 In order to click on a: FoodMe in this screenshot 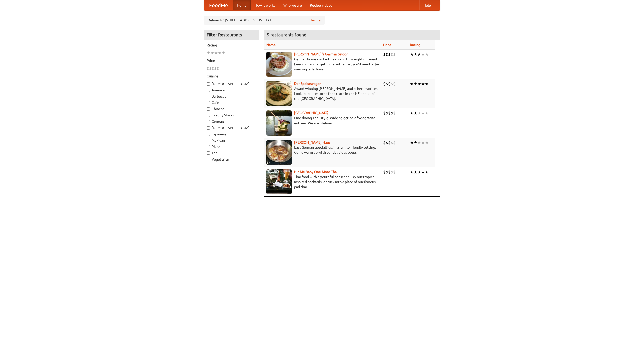, I will do `click(218, 5)`.